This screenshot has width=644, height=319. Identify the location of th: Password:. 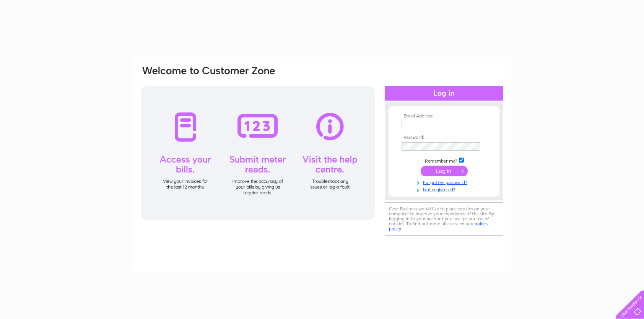
(444, 138).